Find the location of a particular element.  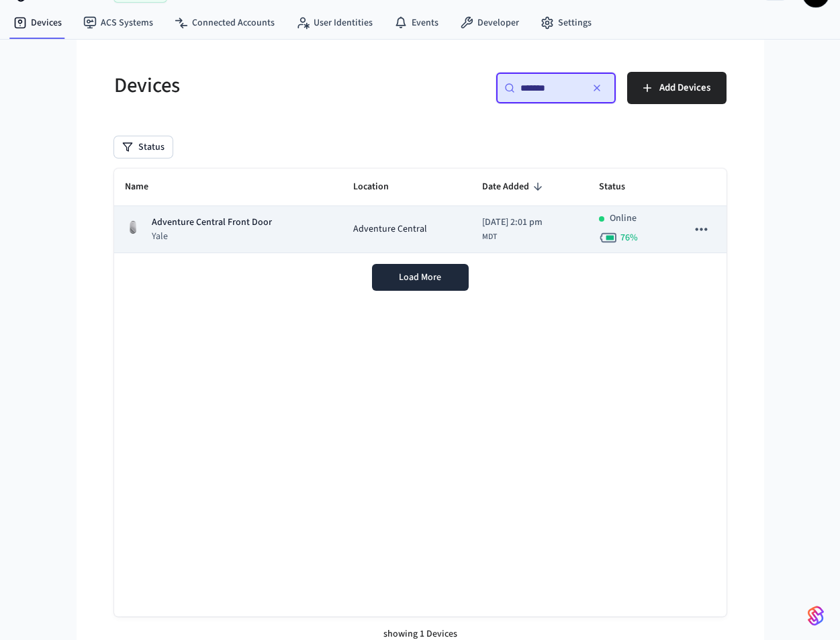

p: Adventure Central Front Door is located at coordinates (212, 222).